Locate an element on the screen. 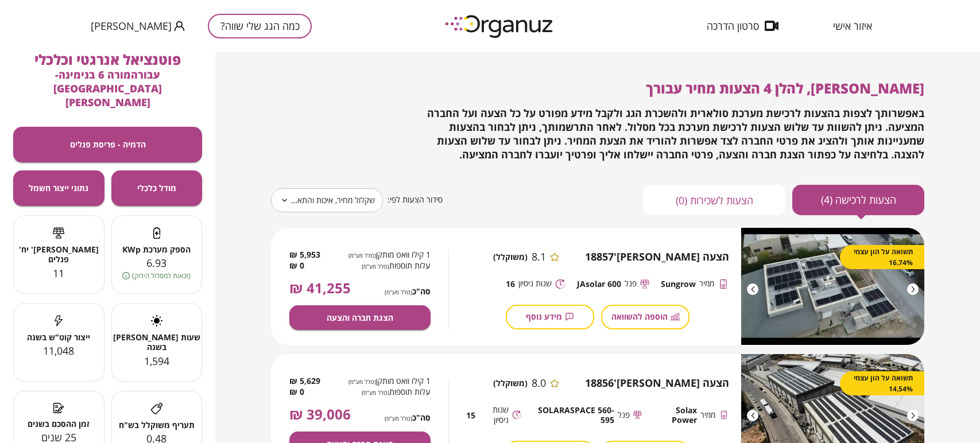 Image resolution: width=980 pixels, height=443 pixels. span: סרטון הדרכה is located at coordinates (733, 26).